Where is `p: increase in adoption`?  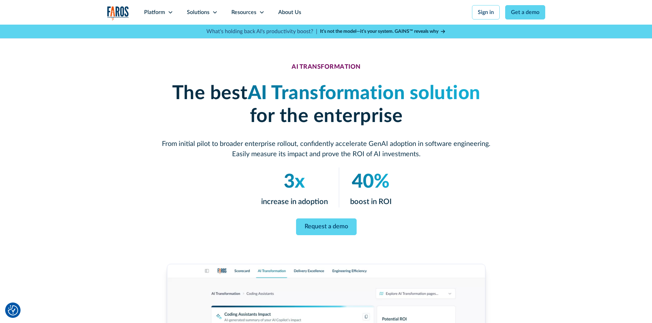 p: increase in adoption is located at coordinates (294, 202).